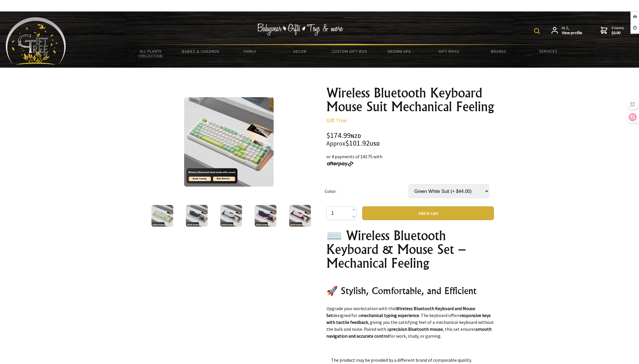 The image size is (639, 364). Describe the element at coordinates (410, 286) in the screenshot. I see `div: Keyboard *1/ Keyboard +Mouse` at that location.